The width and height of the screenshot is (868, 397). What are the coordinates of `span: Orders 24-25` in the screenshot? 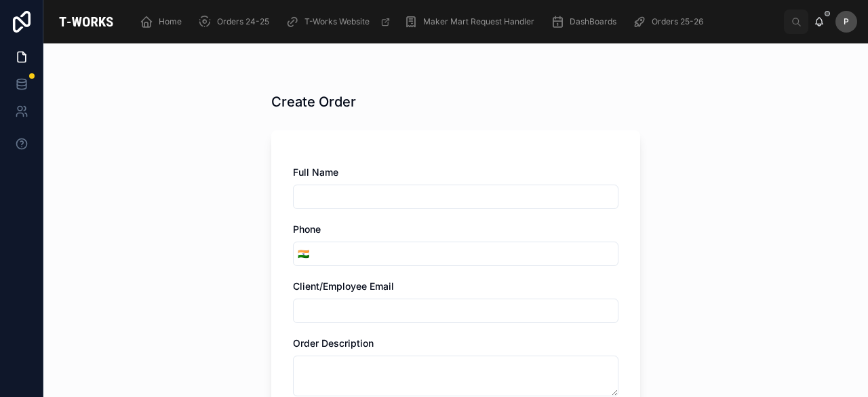 It's located at (243, 22).